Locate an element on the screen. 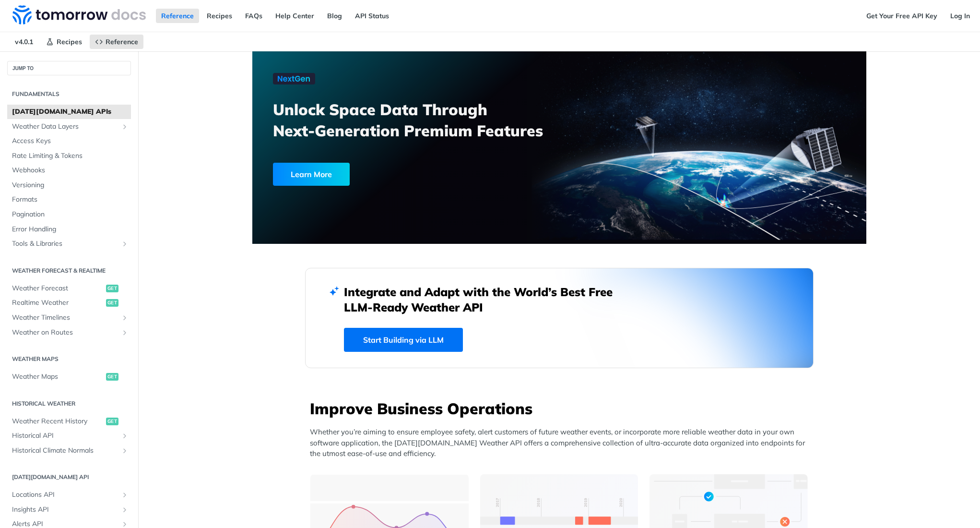 This screenshot has height=528, width=980. p: Whether you’re aiming to ensure employee safety, alert customers of future weather events, or inc... is located at coordinates (562, 443).